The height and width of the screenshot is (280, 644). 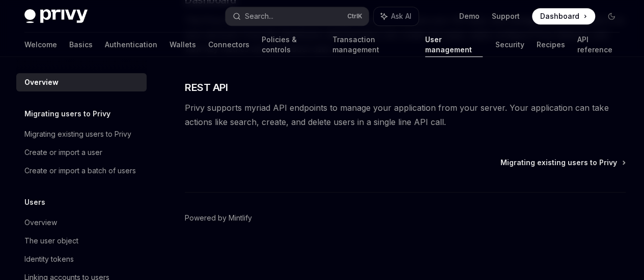 I want to click on a: Create or import a user, so click(x=81, y=153).